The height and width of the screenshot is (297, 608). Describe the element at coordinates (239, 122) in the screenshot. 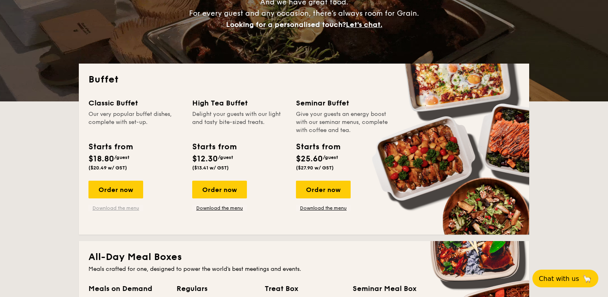

I see `div: Delight your guests with our light and tasty bite-sized treats.` at that location.